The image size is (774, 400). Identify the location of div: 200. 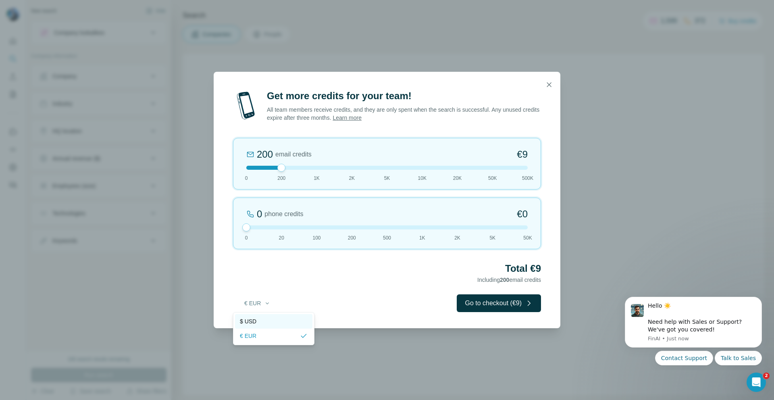
(265, 154).